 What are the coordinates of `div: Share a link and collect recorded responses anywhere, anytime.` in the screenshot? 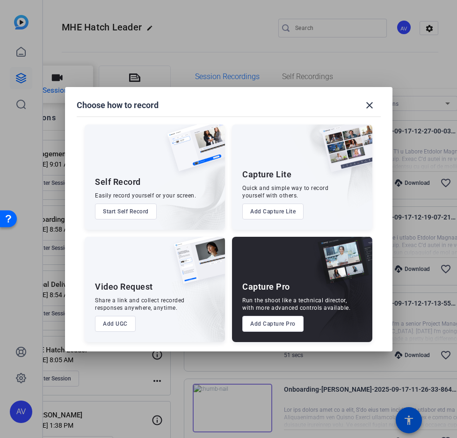 It's located at (140, 304).